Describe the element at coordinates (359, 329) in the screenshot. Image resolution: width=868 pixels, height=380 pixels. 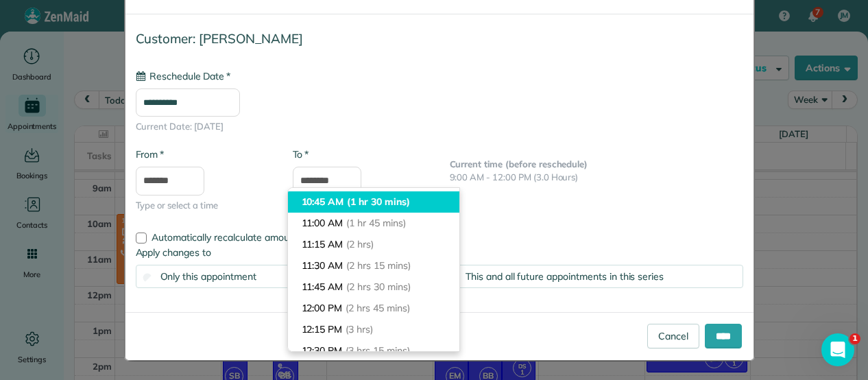
I see `span: (3 hrs)` at that location.